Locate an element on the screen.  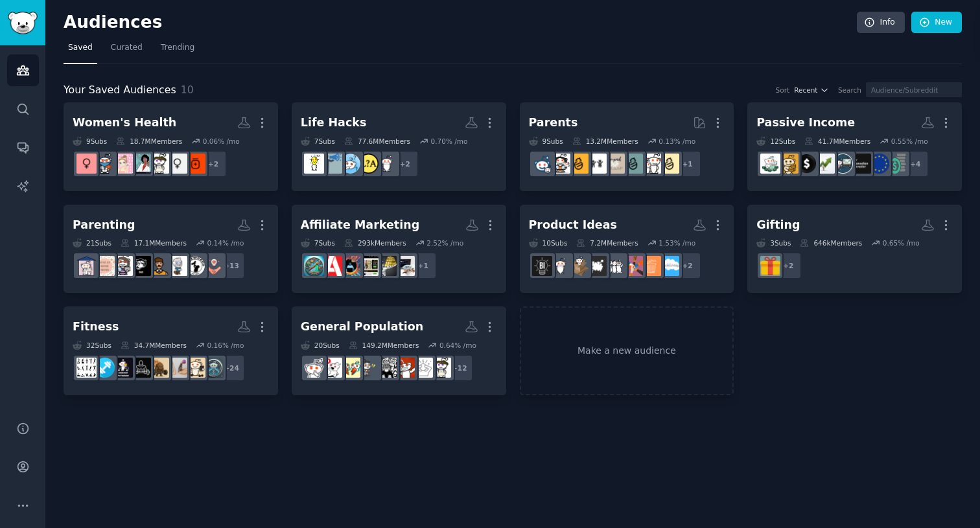
img: indianfitness is located at coordinates (122, 367).